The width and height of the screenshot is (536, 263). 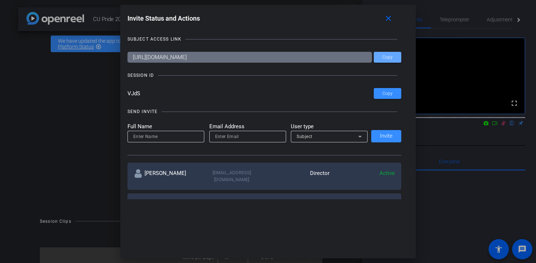 I want to click on input: Enter Email, so click(x=248, y=136).